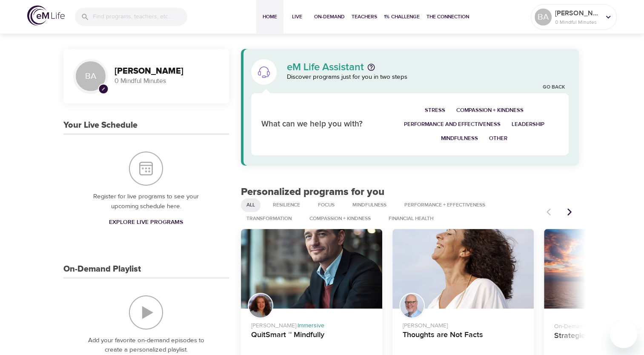 Image resolution: width=644 pixels, height=355 pixels. What do you see at coordinates (326, 205) in the screenshot?
I see `div: Focus` at bounding box center [326, 205].